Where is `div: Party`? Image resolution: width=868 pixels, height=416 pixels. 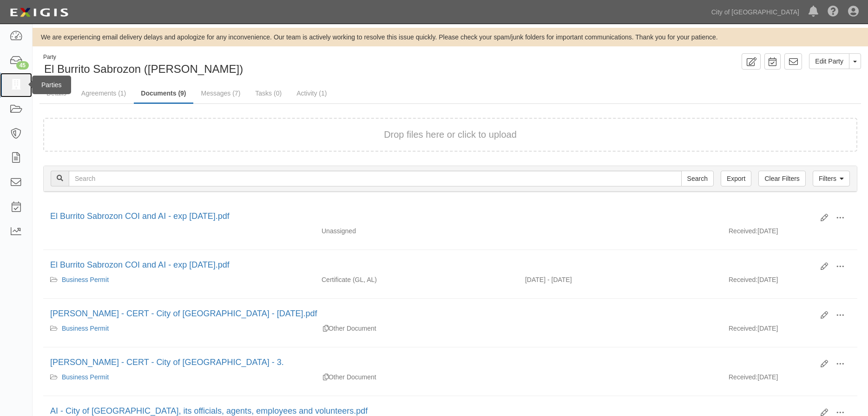 div: Party is located at coordinates (143, 57).